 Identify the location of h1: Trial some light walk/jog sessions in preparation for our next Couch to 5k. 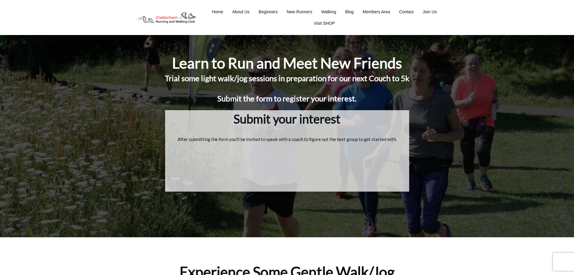
(287, 78).